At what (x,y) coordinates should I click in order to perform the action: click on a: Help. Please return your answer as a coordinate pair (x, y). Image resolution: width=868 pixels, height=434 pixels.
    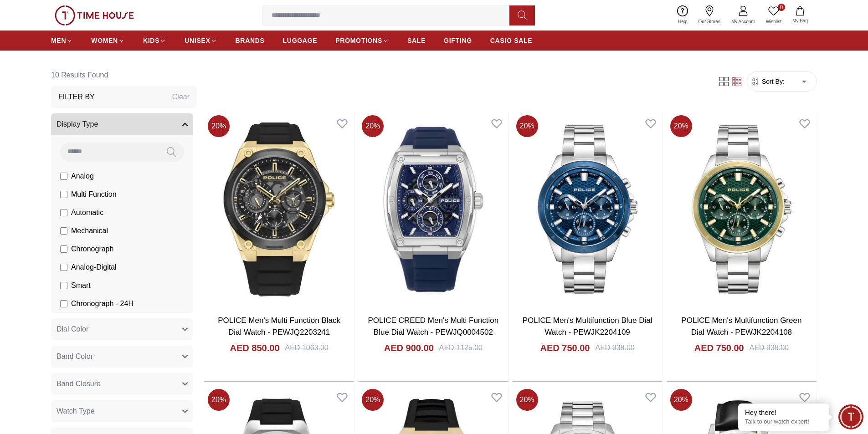
    Looking at the image, I should click on (683, 15).